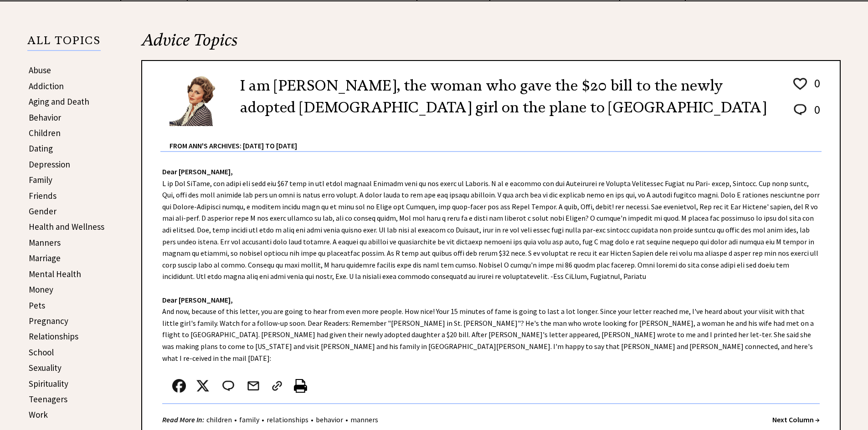 The width and height of the screenshot is (868, 430). What do you see at coordinates (48, 399) in the screenshot?
I see `a: Teenagers` at bounding box center [48, 399].